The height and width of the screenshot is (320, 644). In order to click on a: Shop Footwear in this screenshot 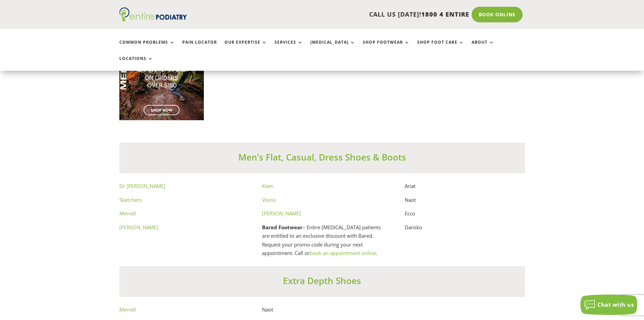, I will do `click(386, 47)`.